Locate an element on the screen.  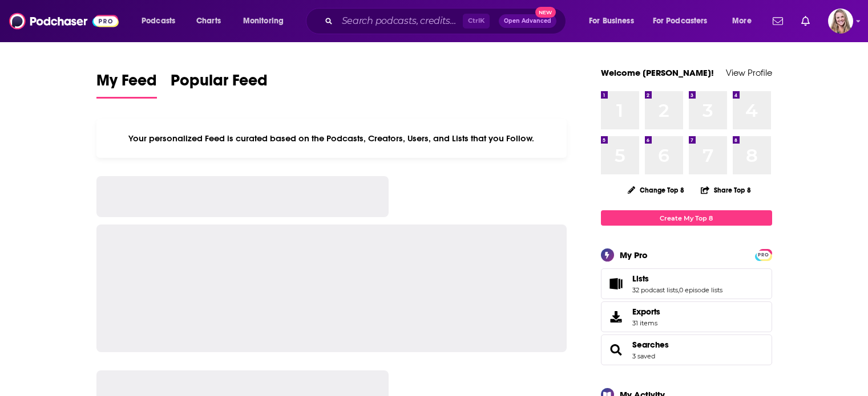
a: View Profile is located at coordinates (749, 73).